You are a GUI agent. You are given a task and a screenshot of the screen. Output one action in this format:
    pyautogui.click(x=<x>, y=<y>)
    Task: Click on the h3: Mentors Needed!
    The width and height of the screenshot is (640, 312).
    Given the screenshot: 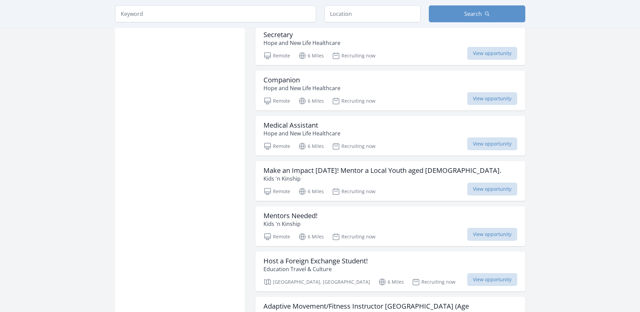 What is the action you would take?
    pyautogui.click(x=291, y=216)
    